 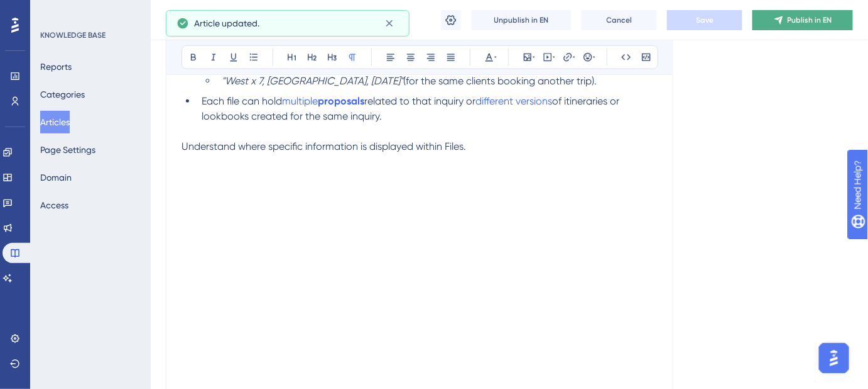 What do you see at coordinates (514, 100) in the screenshot?
I see `span: different versions` at bounding box center [514, 100].